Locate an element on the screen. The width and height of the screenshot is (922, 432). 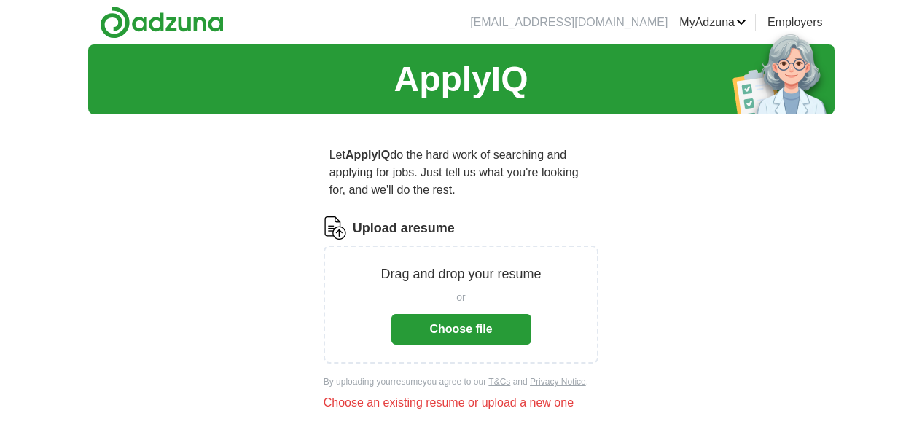
strong: ApplyIQ is located at coordinates (367, 155).